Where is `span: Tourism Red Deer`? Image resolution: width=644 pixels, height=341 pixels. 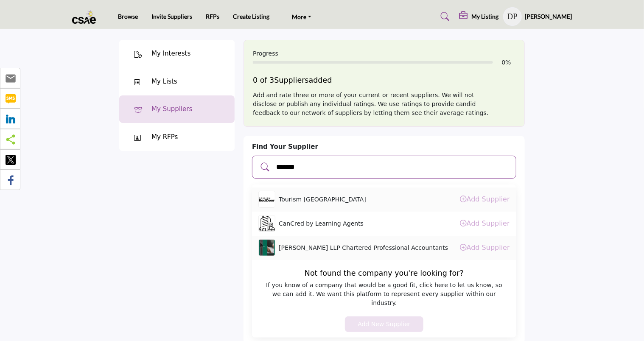 span: Tourism Red Deer is located at coordinates (322, 199).